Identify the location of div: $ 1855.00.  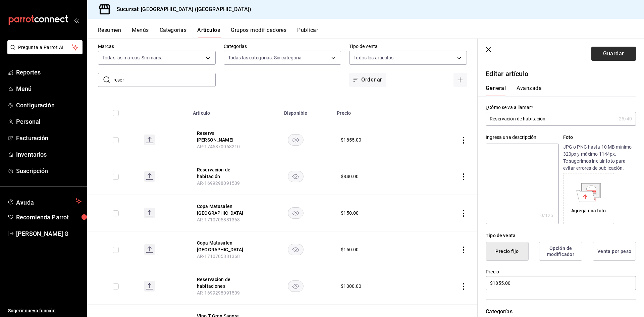
(351, 140).